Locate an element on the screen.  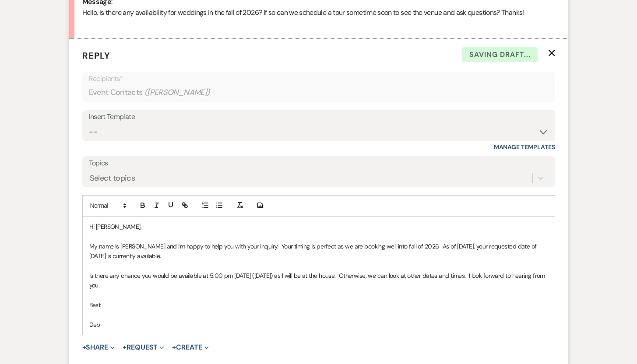
button: Create is located at coordinates (190, 348).